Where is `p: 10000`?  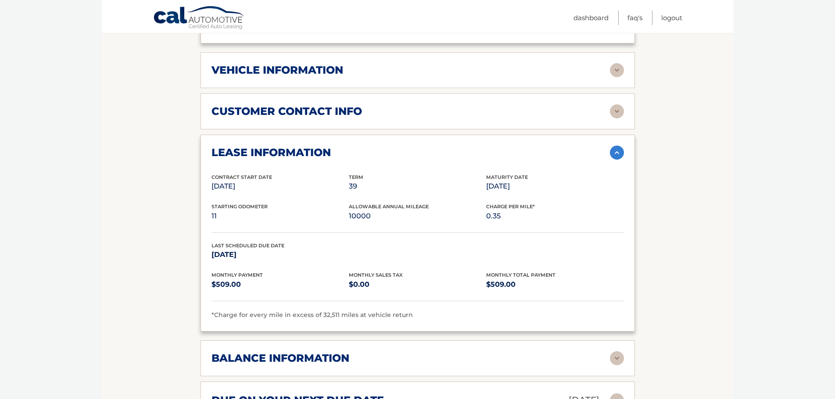 p: 10000 is located at coordinates (417, 216).